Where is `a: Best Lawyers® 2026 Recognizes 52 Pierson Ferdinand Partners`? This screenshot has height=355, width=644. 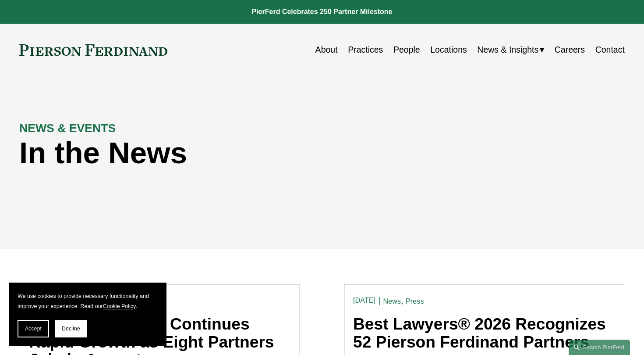
a: Best Lawyers® 2026 Recognizes 52 Pierson Ferdinand Partners is located at coordinates (479, 333).